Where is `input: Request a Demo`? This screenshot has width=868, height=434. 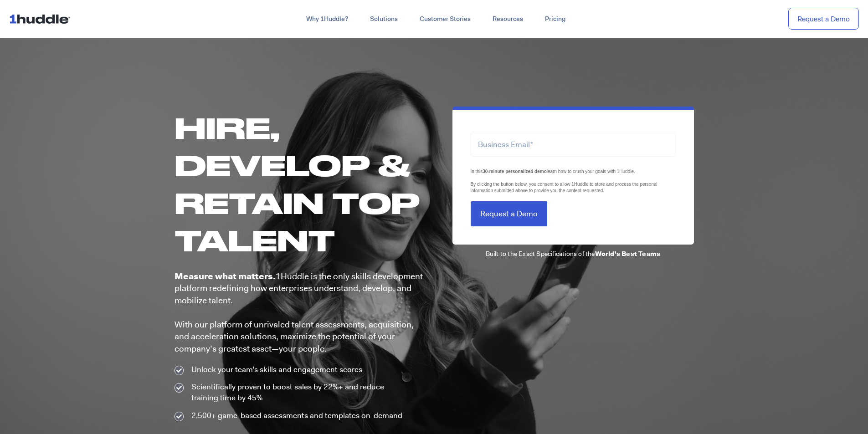 input: Request a Demo is located at coordinates (508, 213).